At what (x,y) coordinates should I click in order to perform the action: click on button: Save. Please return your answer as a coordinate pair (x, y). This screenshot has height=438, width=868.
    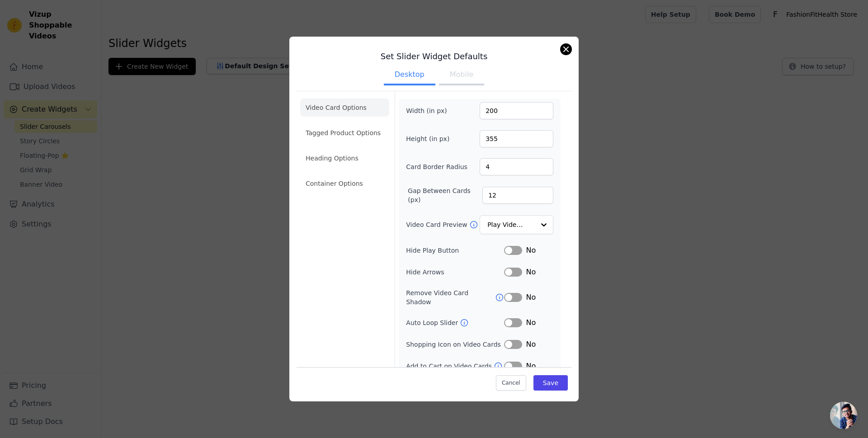
    Looking at the image, I should click on (551, 383).